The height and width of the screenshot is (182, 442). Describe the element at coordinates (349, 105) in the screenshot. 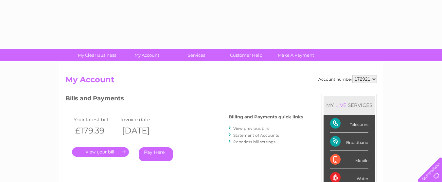

I see `div: MY SERVICES` at that location.